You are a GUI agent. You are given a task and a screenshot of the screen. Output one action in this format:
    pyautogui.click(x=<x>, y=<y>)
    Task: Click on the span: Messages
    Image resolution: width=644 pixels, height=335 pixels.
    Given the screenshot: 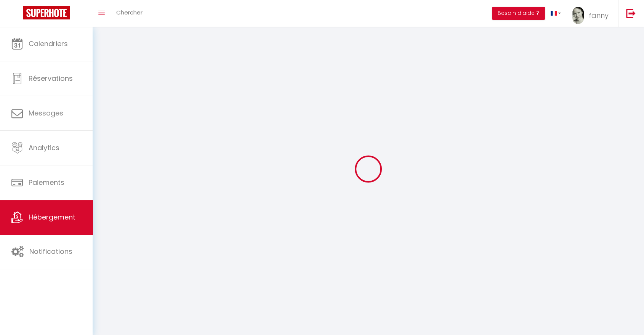 What is the action you would take?
    pyautogui.click(x=46, y=113)
    